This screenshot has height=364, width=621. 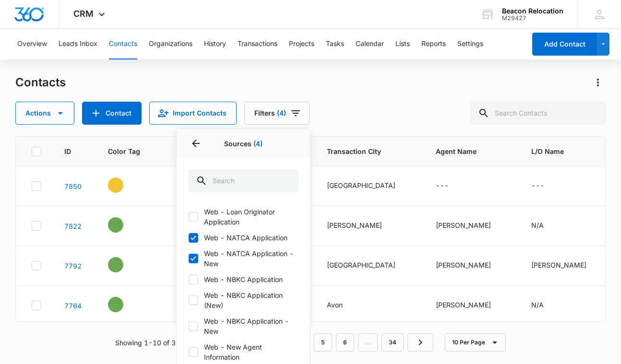 I want to click on label: Web - NATCA Application - New, so click(x=243, y=259).